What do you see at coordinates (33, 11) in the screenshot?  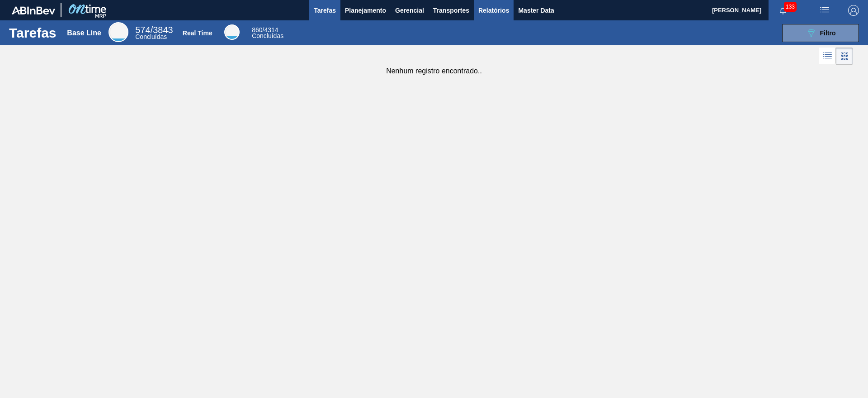 I see `img: TNhmsLtSVTkK8tSr43FrP2fwEKptu5GPRR3wAAAABJRU5ErkJggg==` at bounding box center [33, 11].